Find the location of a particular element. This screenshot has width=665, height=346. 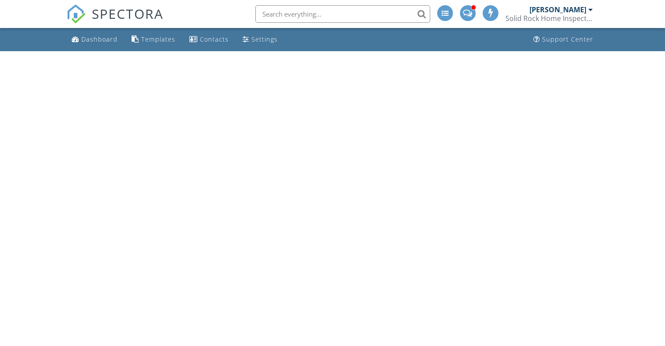

a: Settings is located at coordinates (260, 39).